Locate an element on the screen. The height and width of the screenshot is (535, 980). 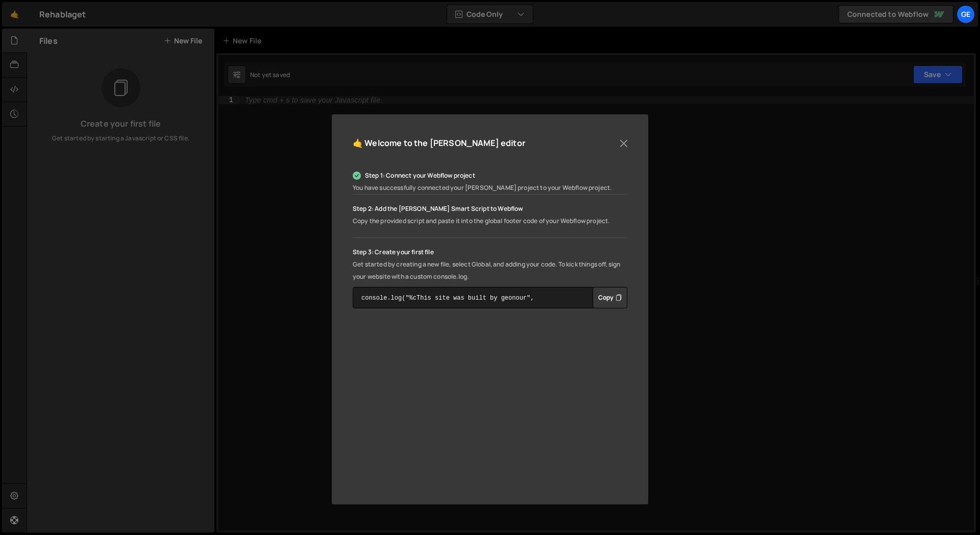
p: Step 3: Create your first file is located at coordinates (490, 252).